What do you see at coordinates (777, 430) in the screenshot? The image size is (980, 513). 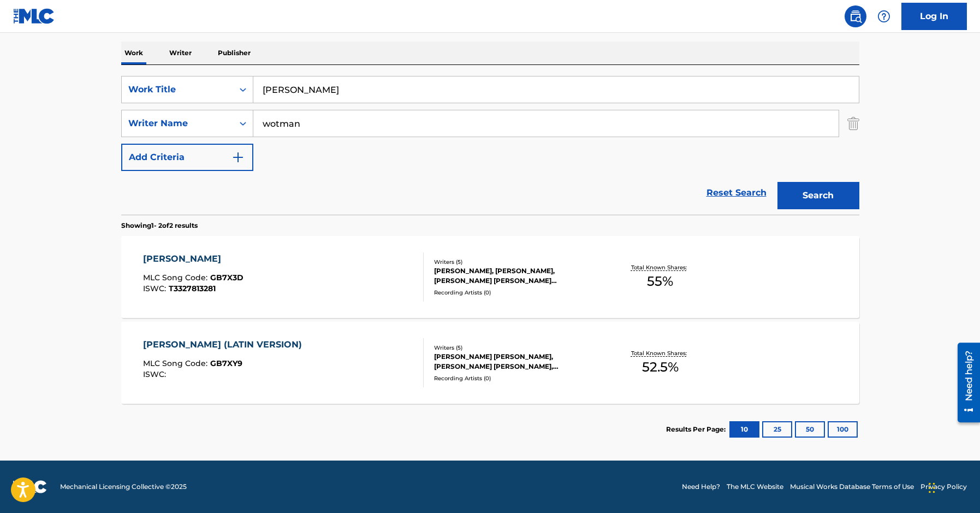 I see `button: 25` at bounding box center [777, 430].